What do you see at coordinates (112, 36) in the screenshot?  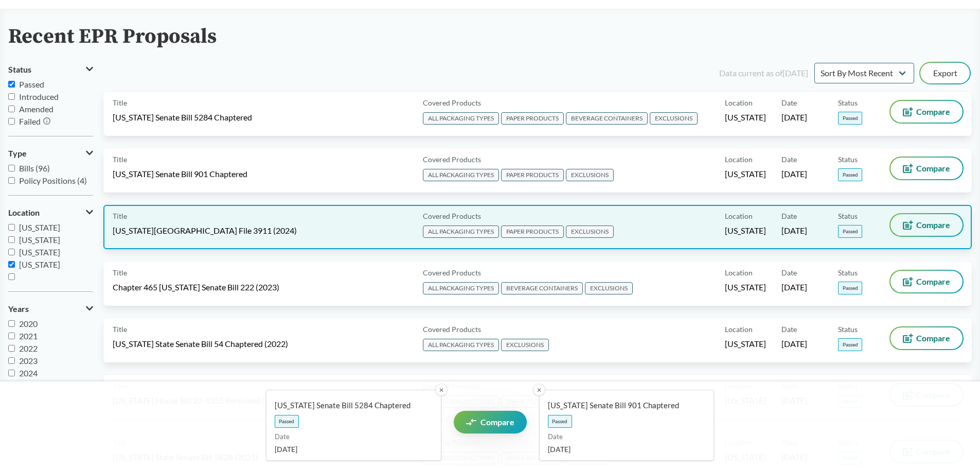 I see `h2: Recent EPR Proposals` at bounding box center [112, 36].